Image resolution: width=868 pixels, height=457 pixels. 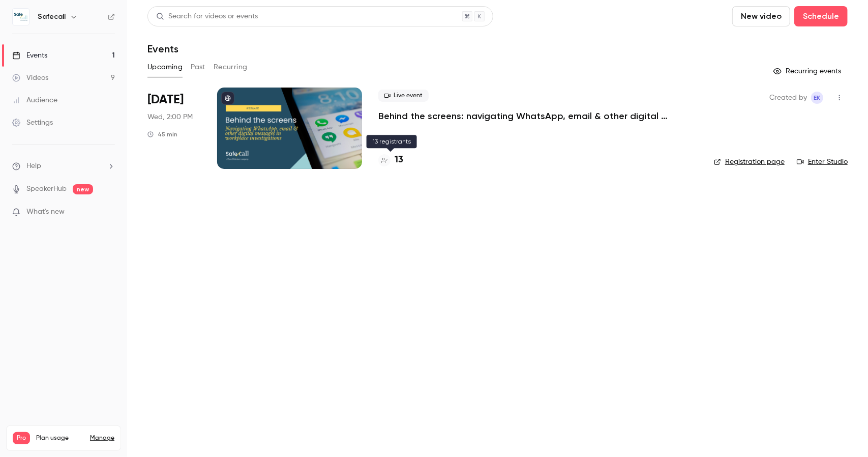 I want to click on button: Recurring events, so click(x=808, y=71).